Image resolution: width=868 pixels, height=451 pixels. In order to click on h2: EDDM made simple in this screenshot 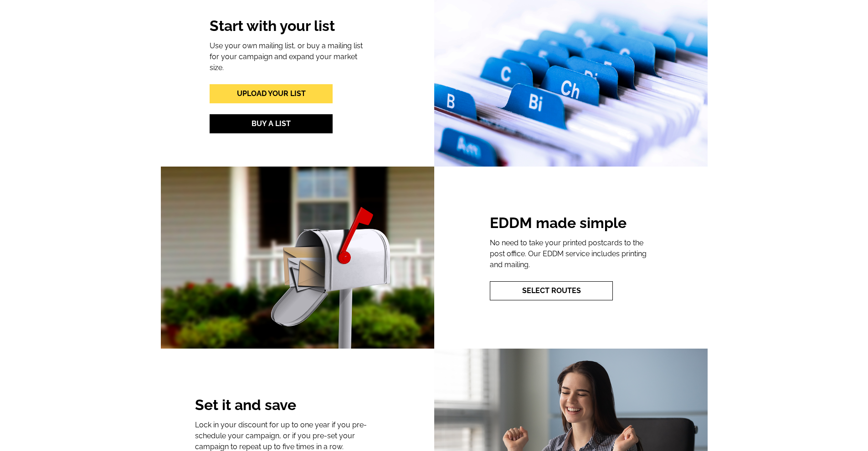, I will do `click(571, 224)`.